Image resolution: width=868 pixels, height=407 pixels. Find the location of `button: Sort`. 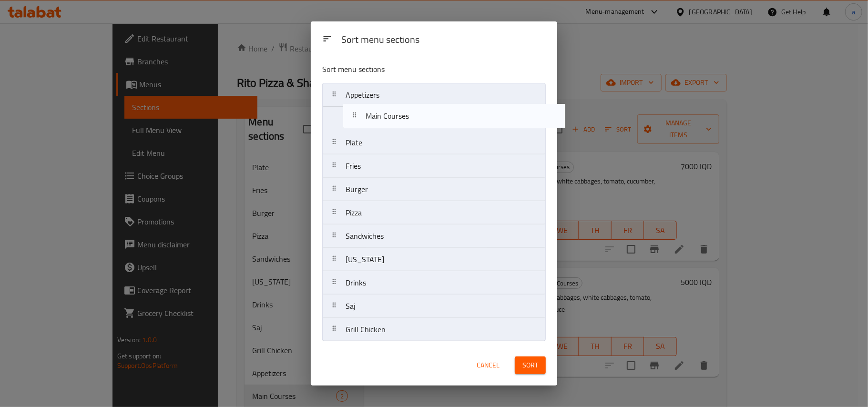

button: Sort is located at coordinates (530, 365).